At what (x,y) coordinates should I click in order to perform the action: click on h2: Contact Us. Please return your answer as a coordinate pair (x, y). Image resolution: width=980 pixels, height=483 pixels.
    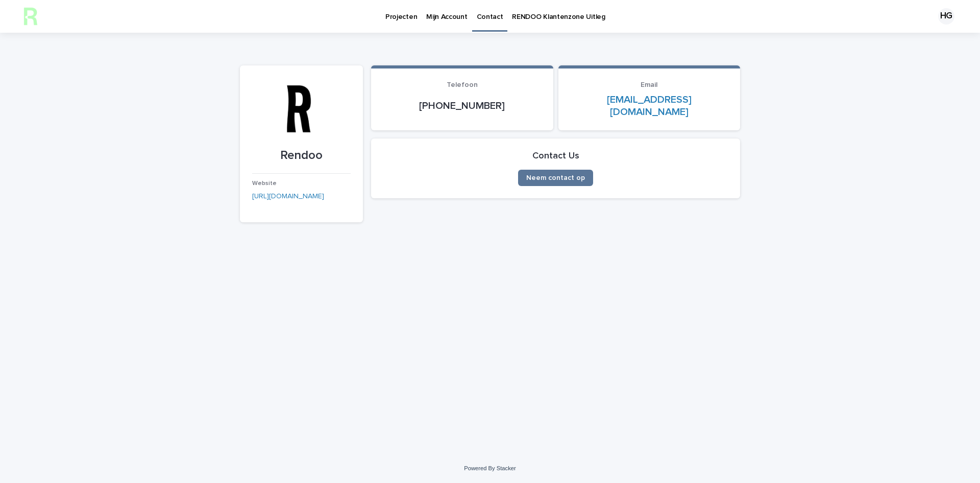
    Looking at the image, I should click on (556, 156).